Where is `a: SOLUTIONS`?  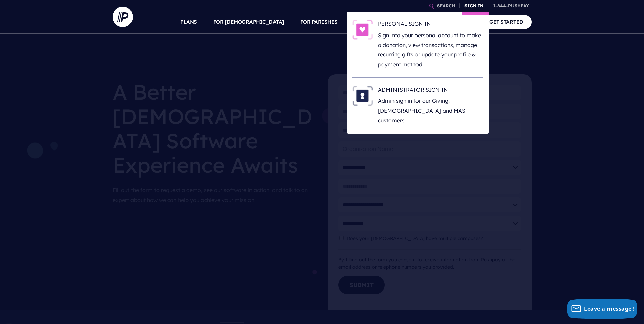
a: SOLUTIONS is located at coordinates (369, 22).